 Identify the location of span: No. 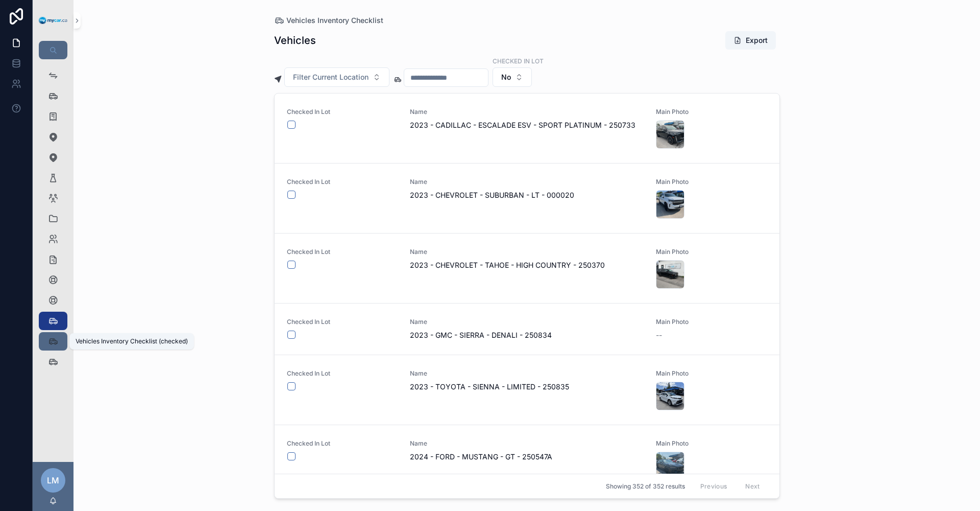
(506, 77).